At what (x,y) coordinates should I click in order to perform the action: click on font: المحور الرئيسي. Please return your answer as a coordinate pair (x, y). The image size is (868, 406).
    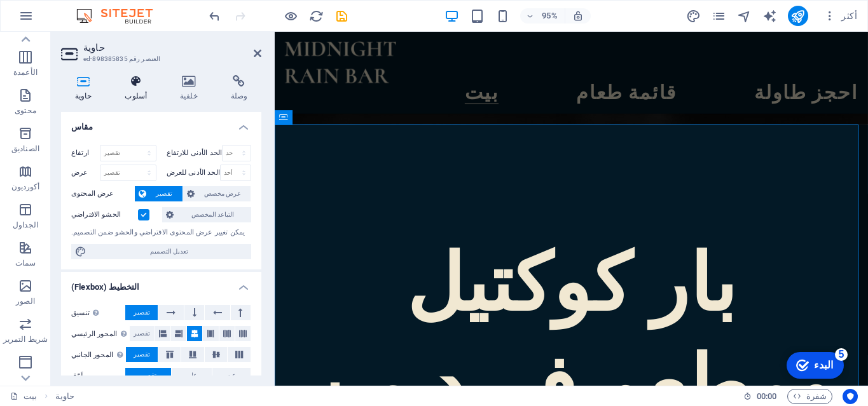
    Looking at the image, I should click on (94, 334).